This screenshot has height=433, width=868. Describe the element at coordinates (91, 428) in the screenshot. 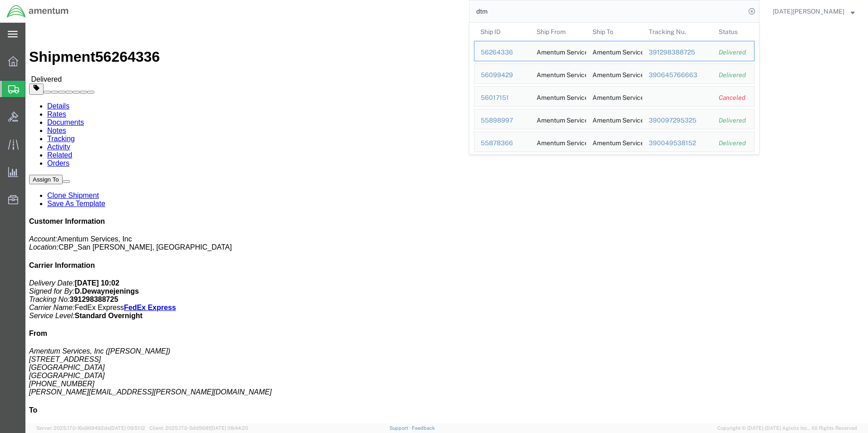

I see `span: Server: 2025.17.0-16a969492de` at that location.